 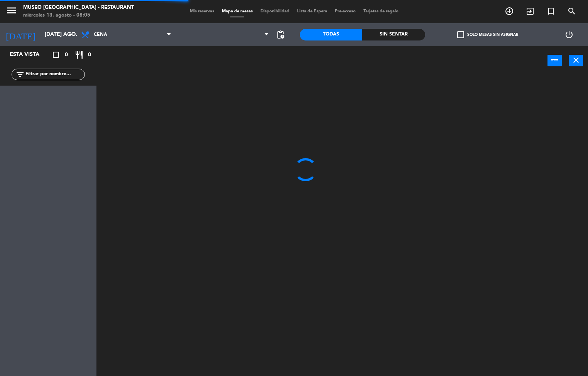 What do you see at coordinates (79, 55) in the screenshot?
I see `i: restaurant` at bounding box center [79, 55].